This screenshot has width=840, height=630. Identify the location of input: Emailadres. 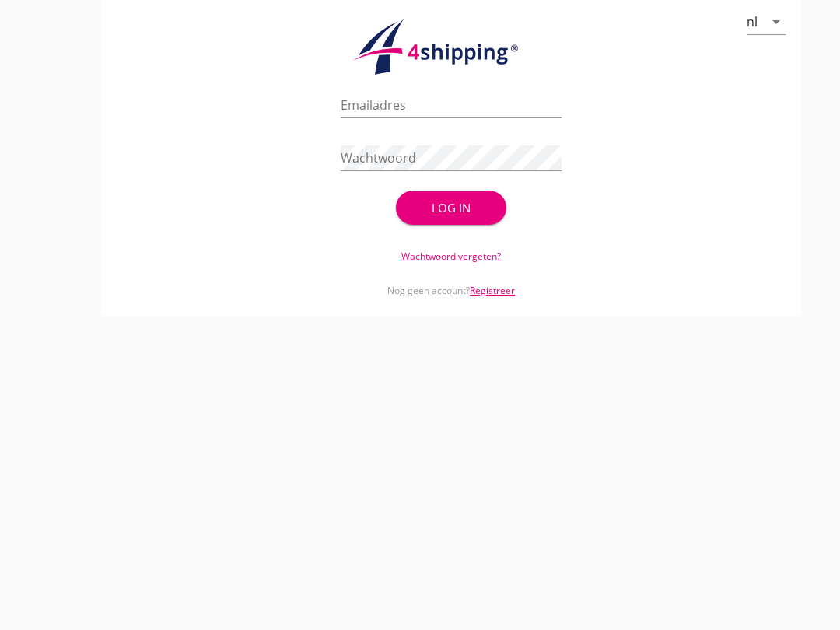
(450, 105).